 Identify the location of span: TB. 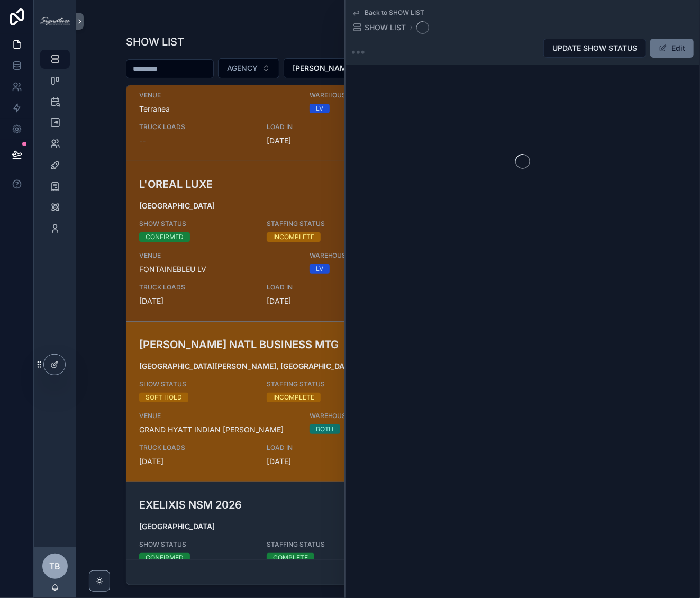
(55, 566).